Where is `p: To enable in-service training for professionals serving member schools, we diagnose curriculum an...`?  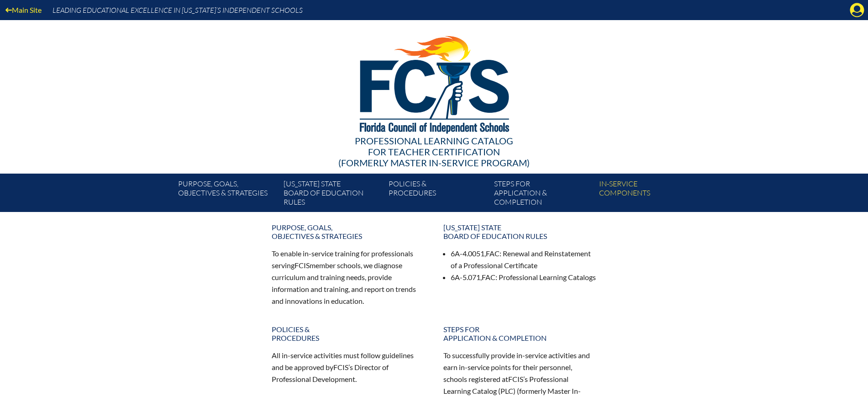 p: To enable in-service training for professionals serving member schools, we diagnose curriculum an... is located at coordinates (348, 277).